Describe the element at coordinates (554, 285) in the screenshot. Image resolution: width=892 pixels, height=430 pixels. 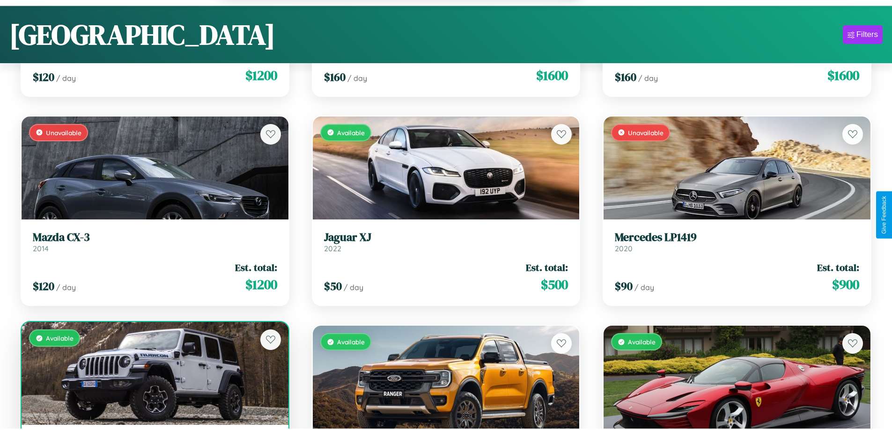
I see `span: $ 500` at that location.